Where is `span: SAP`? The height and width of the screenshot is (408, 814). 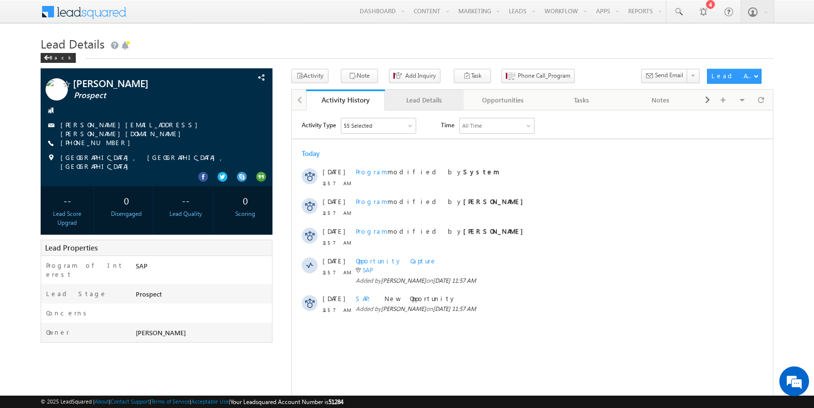 span: SAP is located at coordinates (74, 188).